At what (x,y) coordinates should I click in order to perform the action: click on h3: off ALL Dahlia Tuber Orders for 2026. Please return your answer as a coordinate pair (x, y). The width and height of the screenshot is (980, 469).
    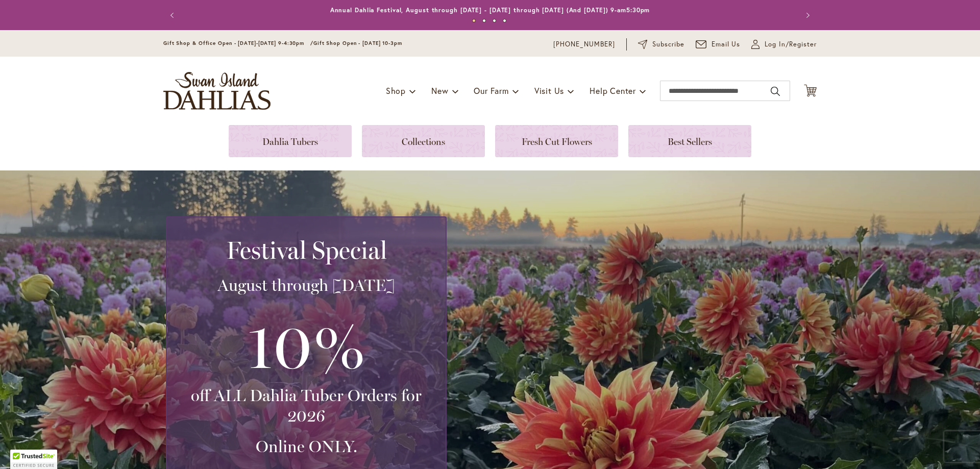
    Looking at the image, I should click on (306, 406).